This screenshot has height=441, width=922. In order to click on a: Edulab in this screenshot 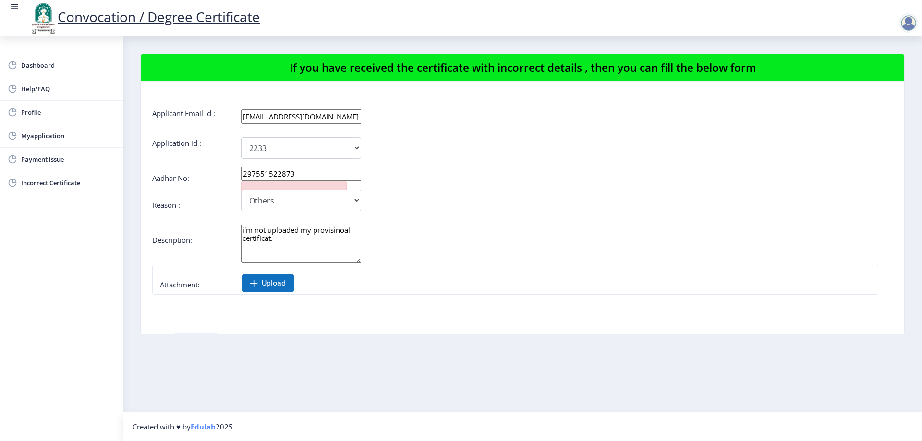, I will do `click(203, 427)`.